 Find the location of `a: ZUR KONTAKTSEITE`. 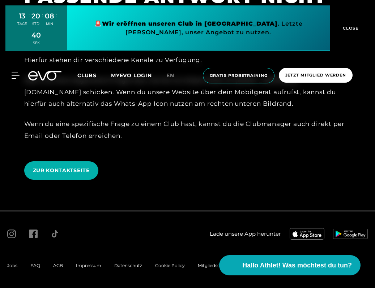

a: ZUR KONTAKTSEITE is located at coordinates (62, 170).